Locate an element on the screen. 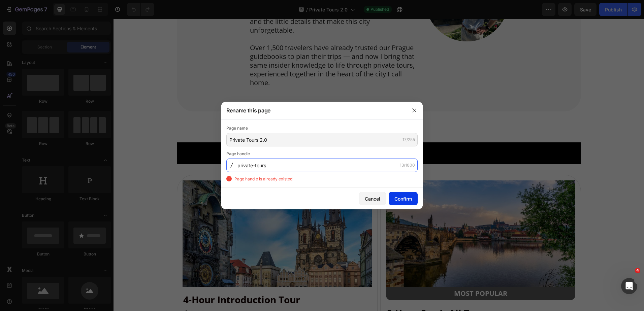  img: gempages_535154904088446056-c5aa62bb-9746-4f85-a292-a8e516aff187.jpg is located at coordinates (164, 215).